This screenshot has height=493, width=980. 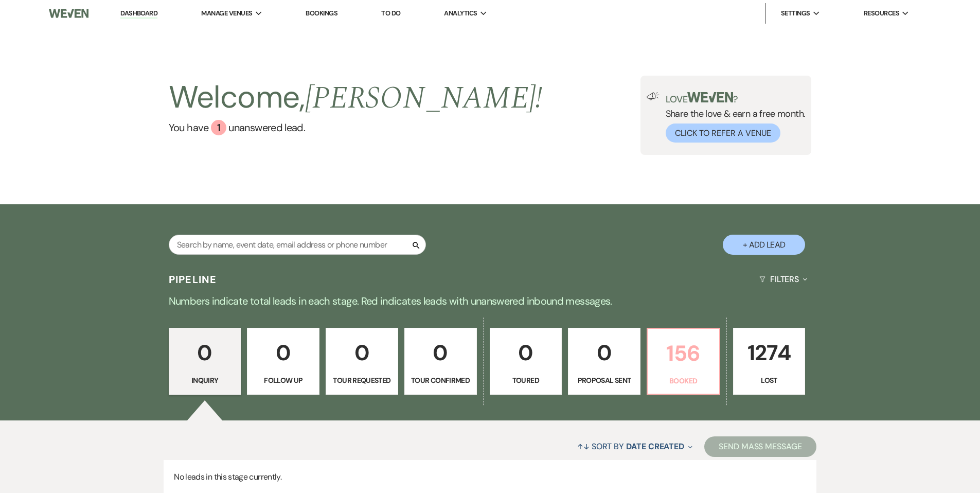 What do you see at coordinates (769, 362) in the screenshot?
I see `a: 1274Lost` at bounding box center [769, 362].